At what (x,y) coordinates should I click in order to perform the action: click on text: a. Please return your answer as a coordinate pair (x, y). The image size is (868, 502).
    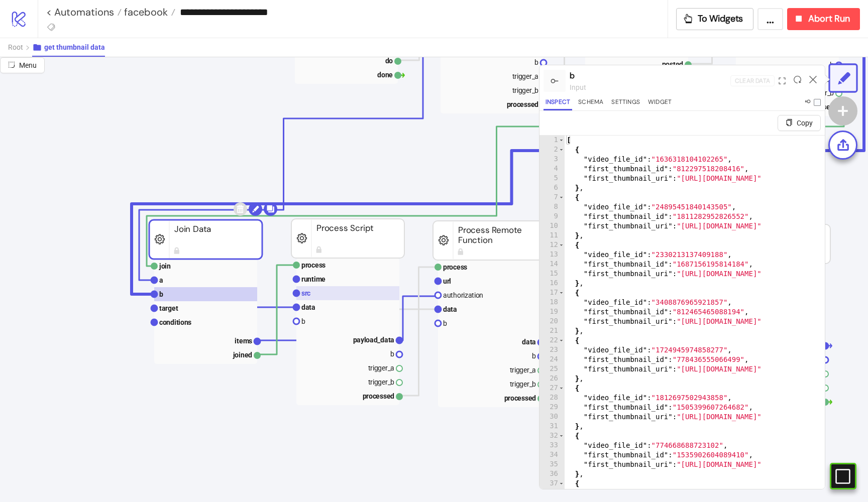
    Looking at the image, I should click on (161, 280).